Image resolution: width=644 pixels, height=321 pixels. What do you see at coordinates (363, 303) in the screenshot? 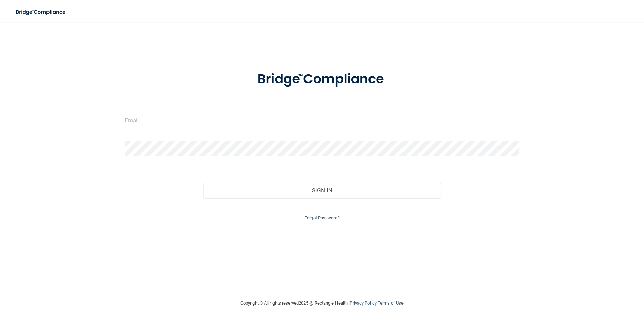
I see `a: Privacy Policy` at bounding box center [363, 303].